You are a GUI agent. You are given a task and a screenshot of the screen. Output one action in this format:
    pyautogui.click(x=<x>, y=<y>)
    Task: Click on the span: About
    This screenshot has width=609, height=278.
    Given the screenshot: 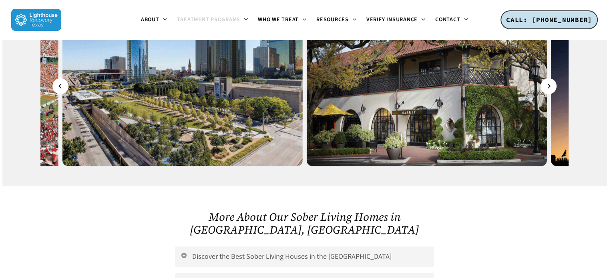 What is the action you would take?
    pyautogui.click(x=150, y=20)
    